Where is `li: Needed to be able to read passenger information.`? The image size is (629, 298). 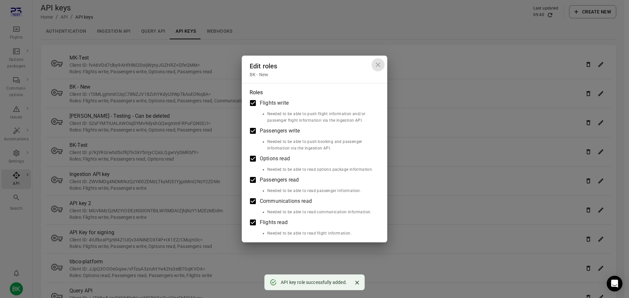
li: Needed to be able to read passenger information. is located at coordinates (321, 191).